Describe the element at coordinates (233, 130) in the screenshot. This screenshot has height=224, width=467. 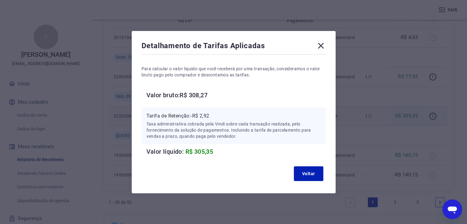
I see `p: Taxa administrativa cobrada pela Vindi sobre cada transação realizada, pelo fornecimento da soluç...` at that location.